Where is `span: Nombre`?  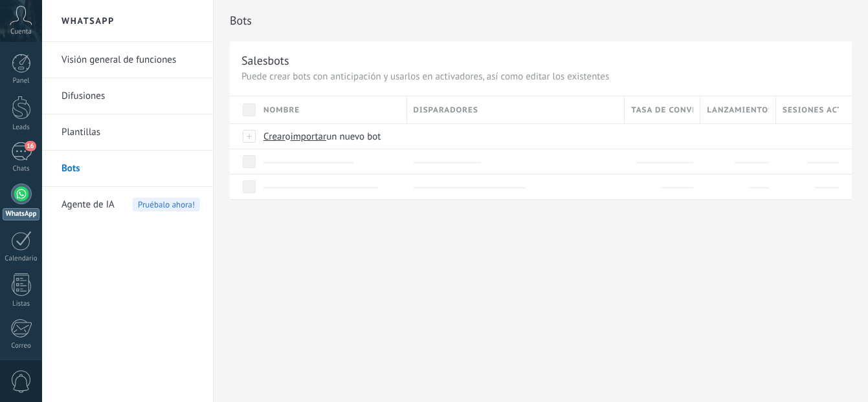
span: Nombre is located at coordinates (281, 110).